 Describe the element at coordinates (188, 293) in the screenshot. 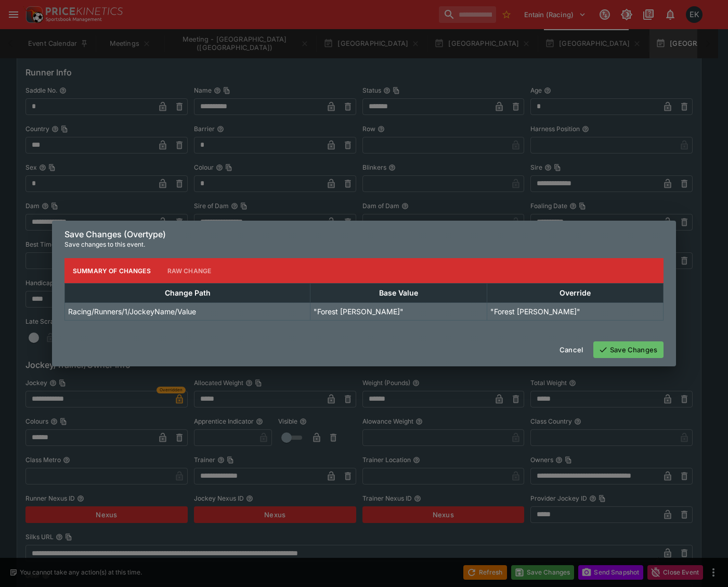

I see `th: Change Path` at that location.